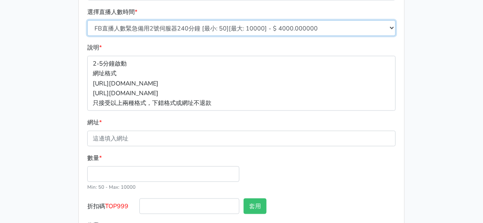 The height and width of the screenshot is (223, 483). What do you see at coordinates (94, 122) in the screenshot?
I see `label: 網址` at bounding box center [94, 122].